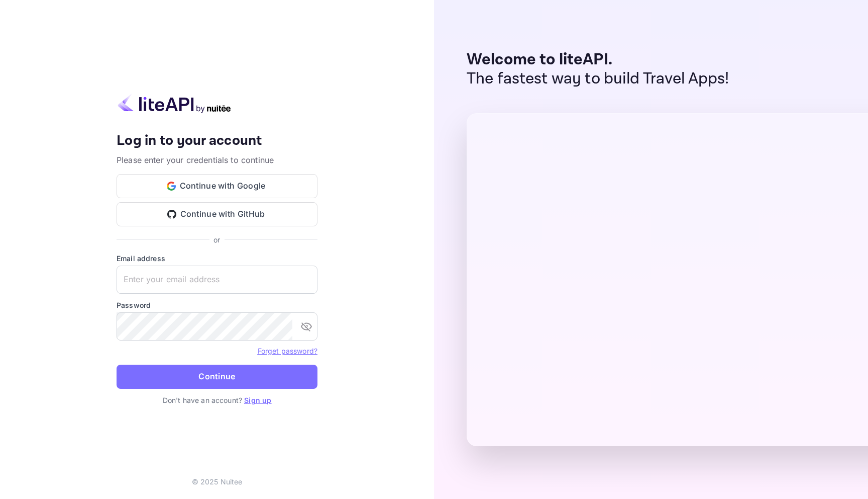 This screenshot has width=868, height=499. Describe the element at coordinates (217, 481) in the screenshot. I see `p: © 2025 Nuitee` at that location.